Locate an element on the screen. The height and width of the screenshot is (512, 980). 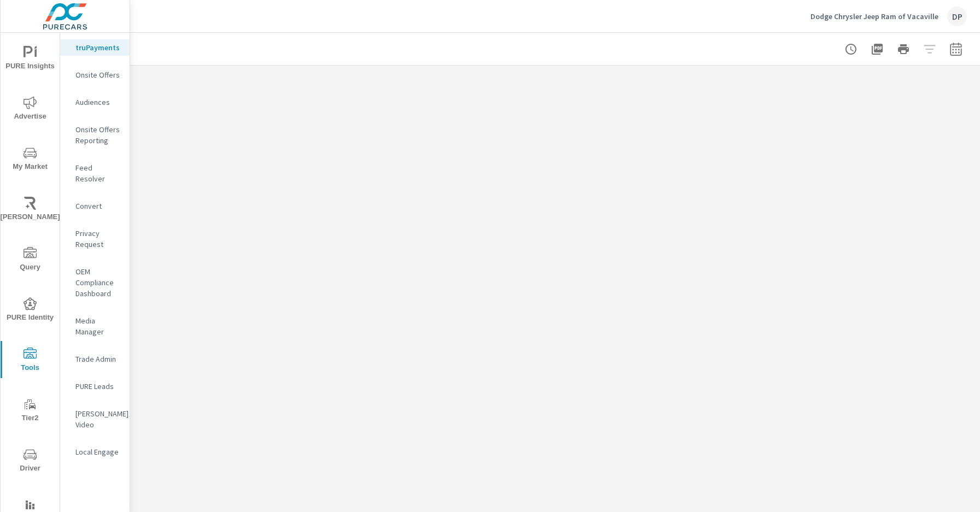
button: "Export Report to PDF" is located at coordinates (877, 49).